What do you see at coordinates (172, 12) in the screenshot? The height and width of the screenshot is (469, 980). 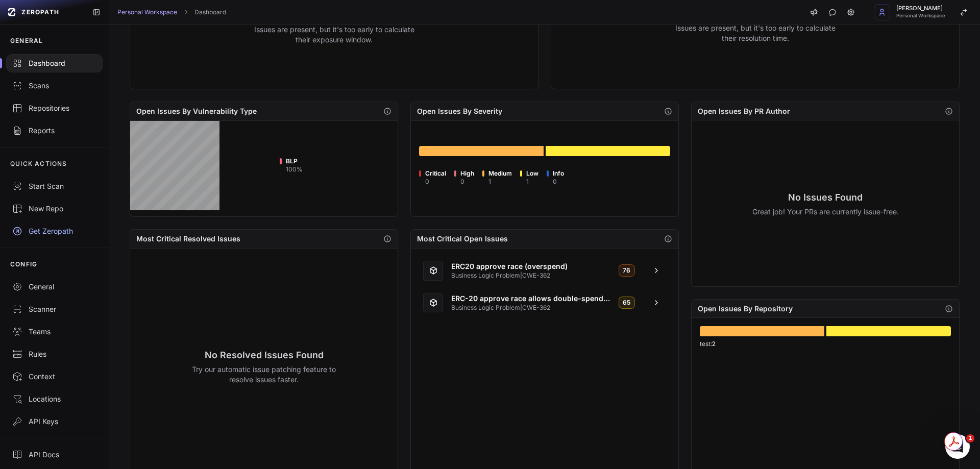 I see `nav: breadcrumb` at bounding box center [172, 12].